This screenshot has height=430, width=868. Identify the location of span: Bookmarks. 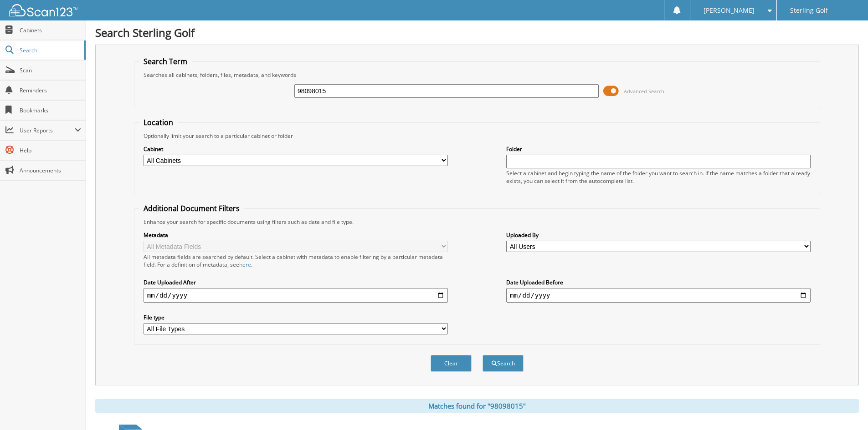
(50, 110).